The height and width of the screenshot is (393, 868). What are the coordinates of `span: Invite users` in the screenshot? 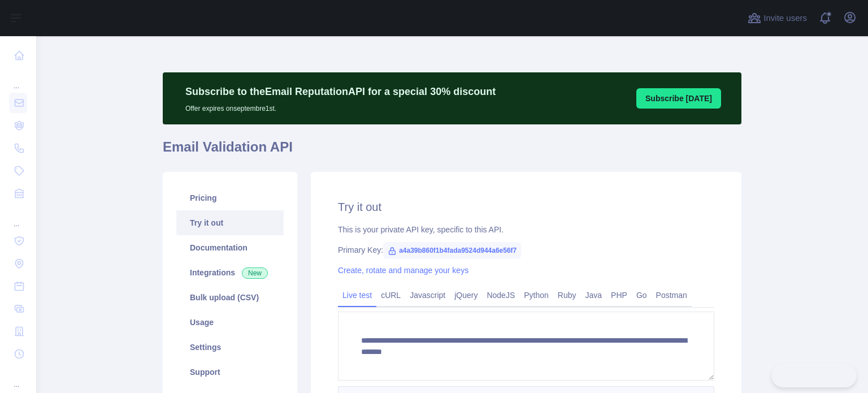 It's located at (785, 18).